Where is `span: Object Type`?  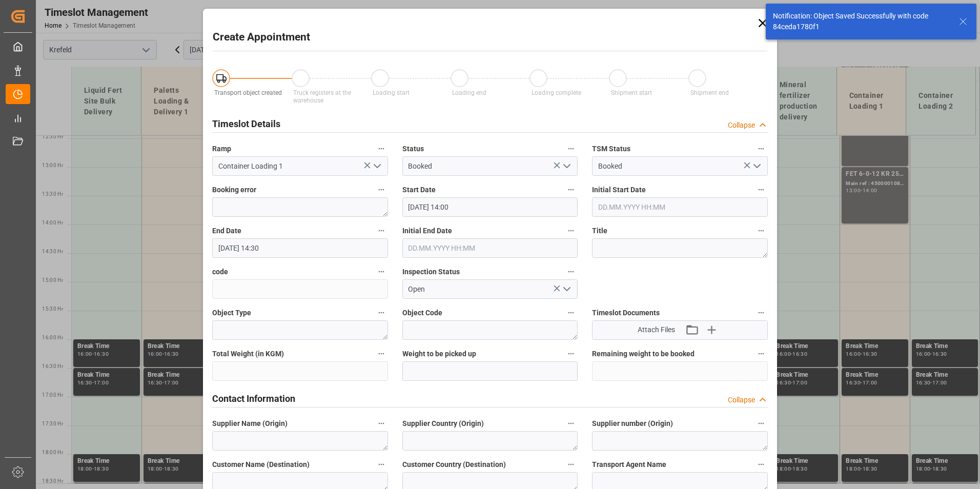
span: Object Type is located at coordinates (232, 313).